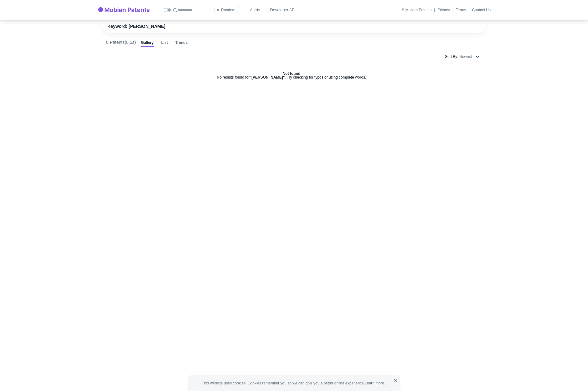 The width and height of the screenshot is (588, 391). Describe the element at coordinates (165, 43) in the screenshot. I see `button: List` at that location.